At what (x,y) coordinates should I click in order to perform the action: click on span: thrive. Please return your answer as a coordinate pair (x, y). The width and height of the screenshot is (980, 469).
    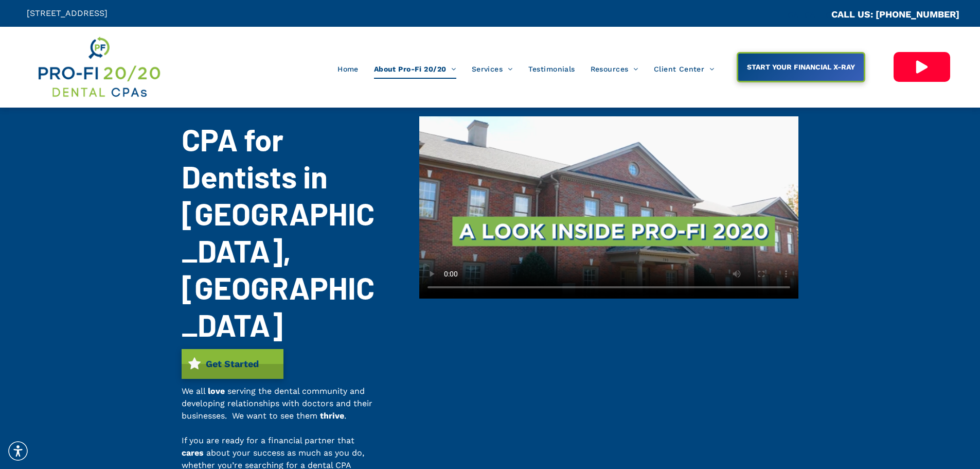
    Looking at the image, I should click on (332, 415).